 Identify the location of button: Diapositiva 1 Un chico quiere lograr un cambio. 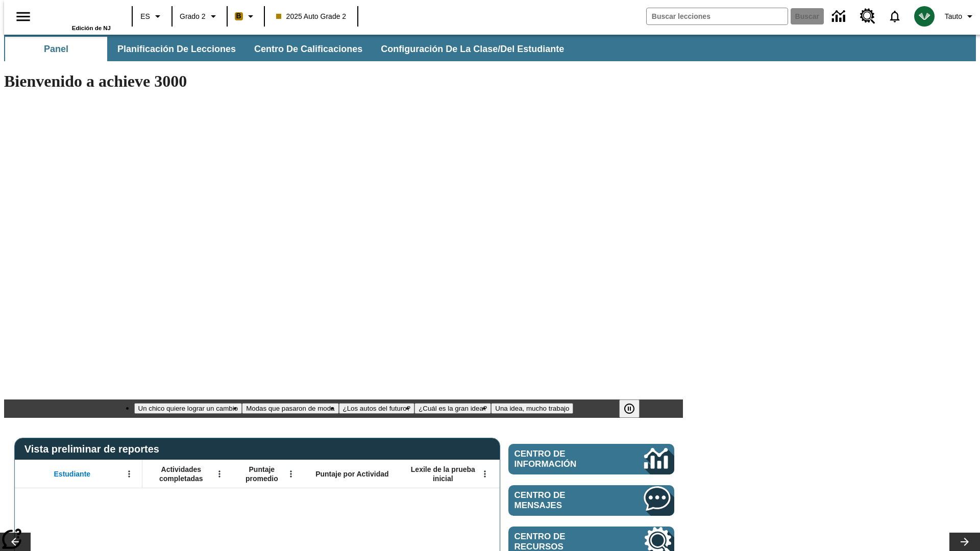
(188, 408).